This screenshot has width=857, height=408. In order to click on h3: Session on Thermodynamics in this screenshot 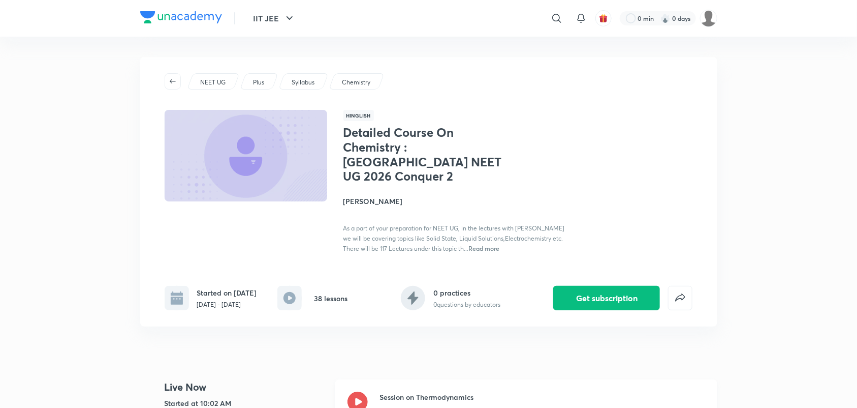, I will do `click(543, 396)`.